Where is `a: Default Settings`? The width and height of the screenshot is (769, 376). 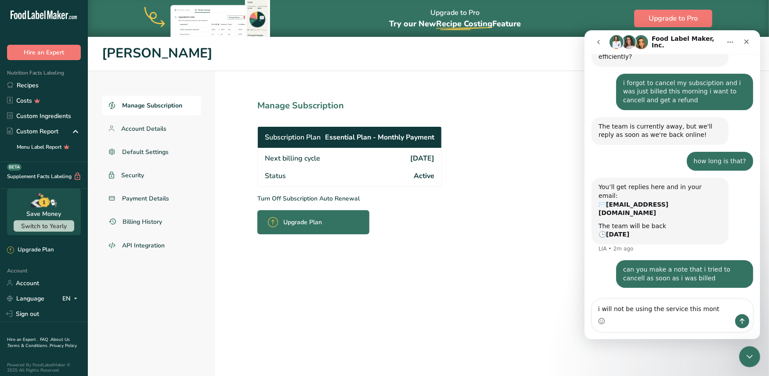
a: Default Settings is located at coordinates (151, 152).